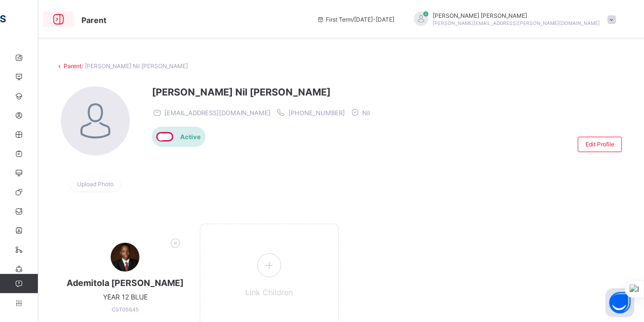 The image size is (644, 322). What do you see at coordinates (72, 66) in the screenshot?
I see `a: Parent` at bounding box center [72, 66].